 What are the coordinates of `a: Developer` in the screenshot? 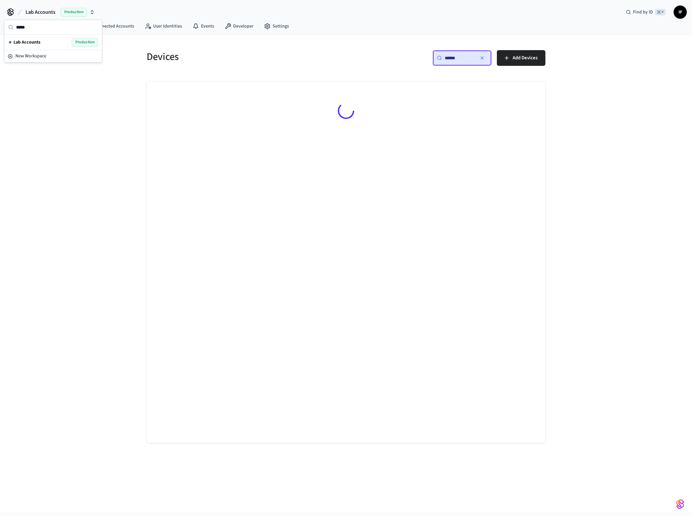 It's located at (239, 26).